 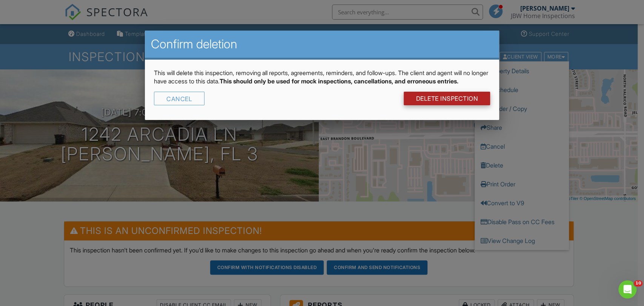 I want to click on h2: Confirm deletion, so click(x=322, y=44).